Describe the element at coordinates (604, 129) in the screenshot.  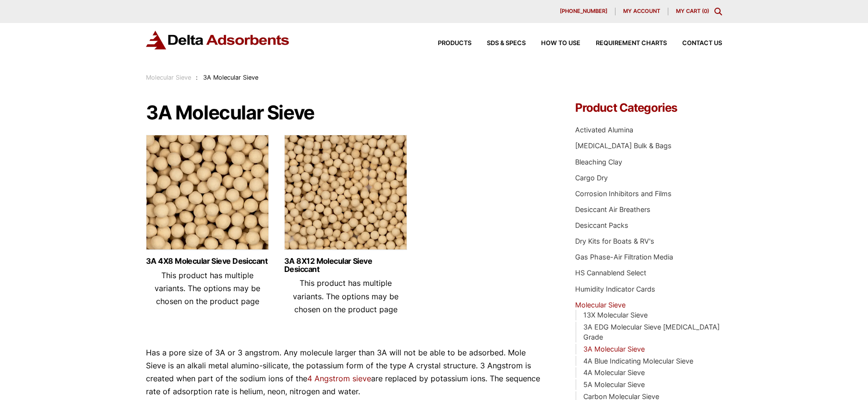
I see `a: Activated Alumina` at that location.